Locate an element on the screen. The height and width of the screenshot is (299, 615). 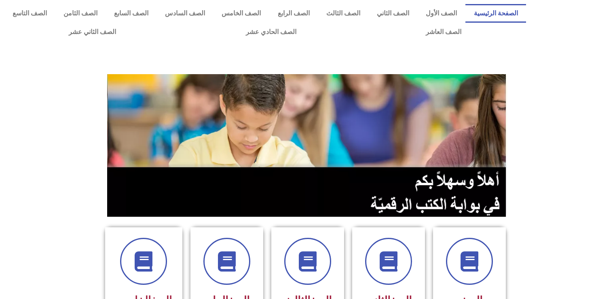
a: الصف الثامن is located at coordinates (80, 13).